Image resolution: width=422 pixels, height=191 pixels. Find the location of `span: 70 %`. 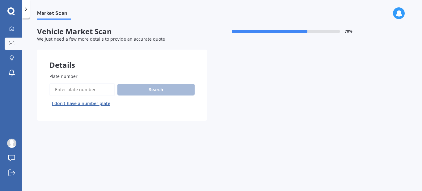

span: 70 % is located at coordinates (348, 31).